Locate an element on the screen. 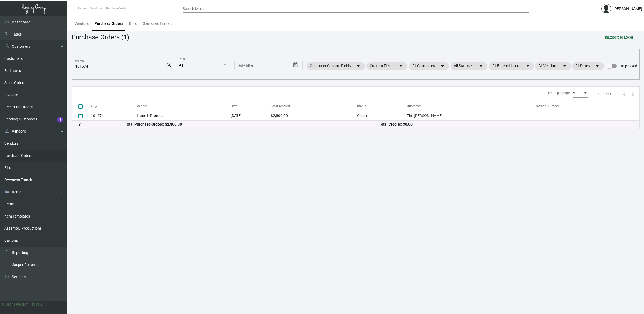 This screenshot has width=644, height=314. div: Purchase Orders is located at coordinates (109, 24).